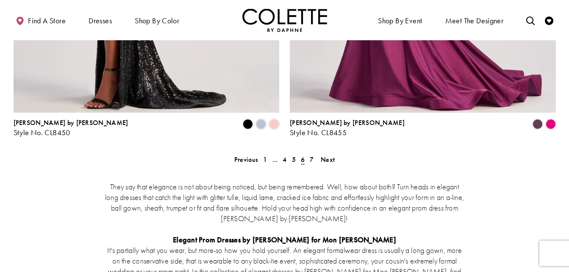  What do you see at coordinates (265, 159) in the screenshot?
I see `a: 1` at bounding box center [265, 159].